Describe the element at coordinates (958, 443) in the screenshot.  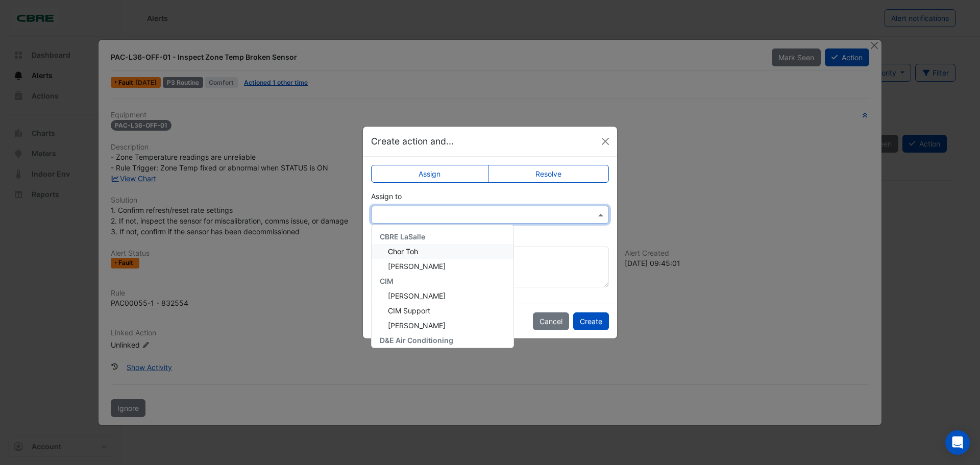
I see `div: Open Intercom Messenger` at that location.